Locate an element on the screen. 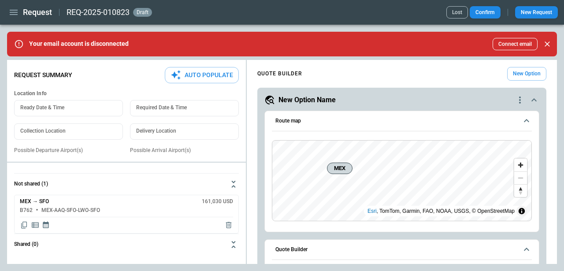  div: , TomTom, Garmin, FAO, NOAA, USGS, © OpenStreetMap is located at coordinates (441, 211).